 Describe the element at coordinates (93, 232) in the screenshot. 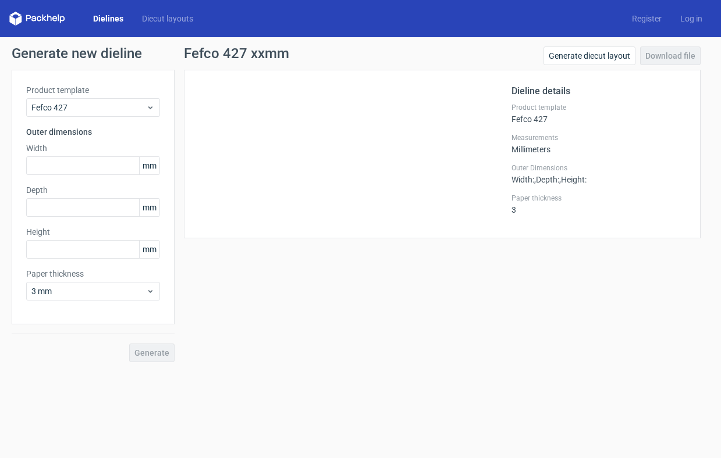

I see `label: Height` at that location.